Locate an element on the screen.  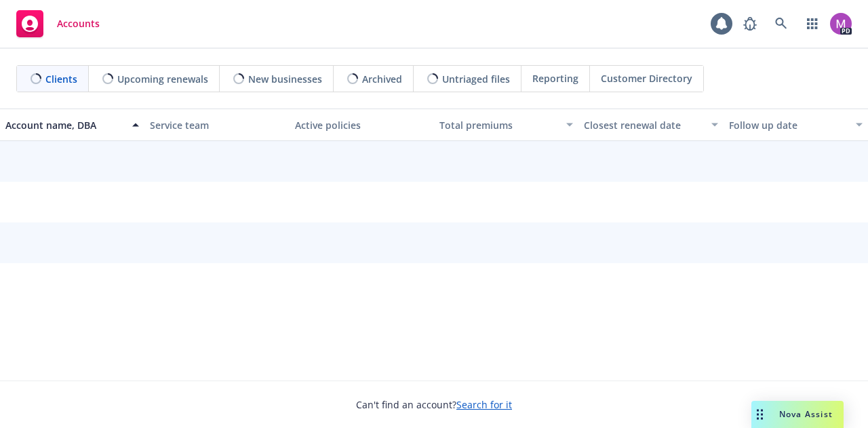
div: Drag to move is located at coordinates (760, 415).